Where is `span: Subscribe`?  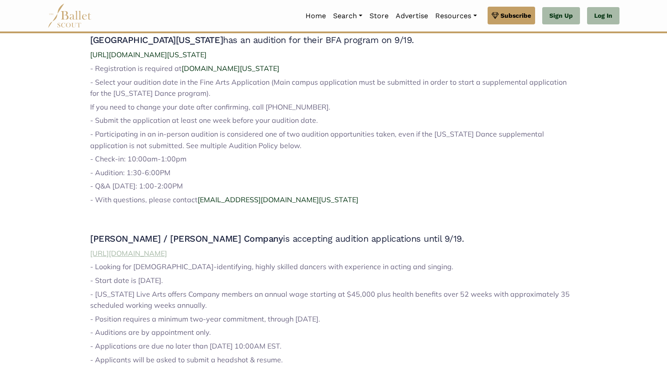
span: Subscribe is located at coordinates (515, 16).